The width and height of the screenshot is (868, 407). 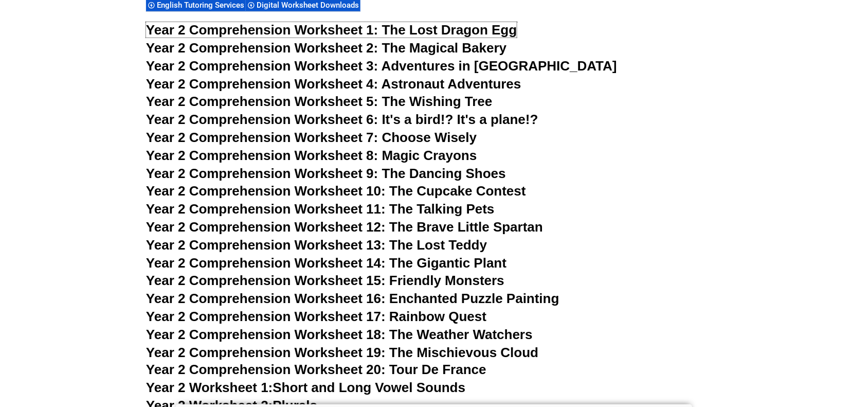 I want to click on span: Year 2 Comprehension Worksheet 4:, so click(x=262, y=84).